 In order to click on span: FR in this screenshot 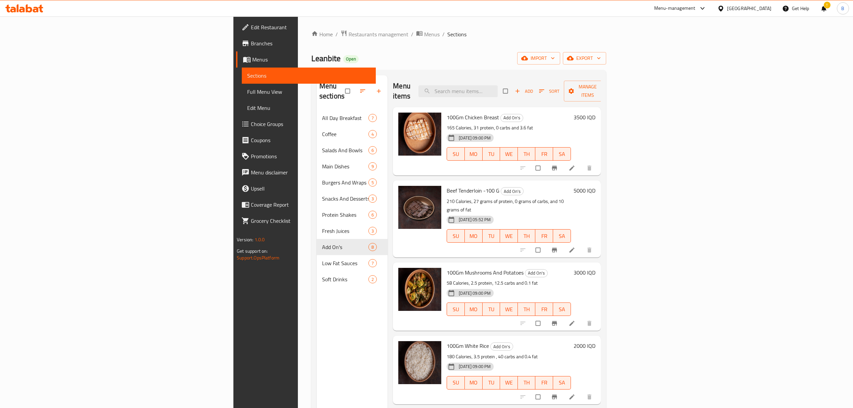, I will do `click(544, 309)`.